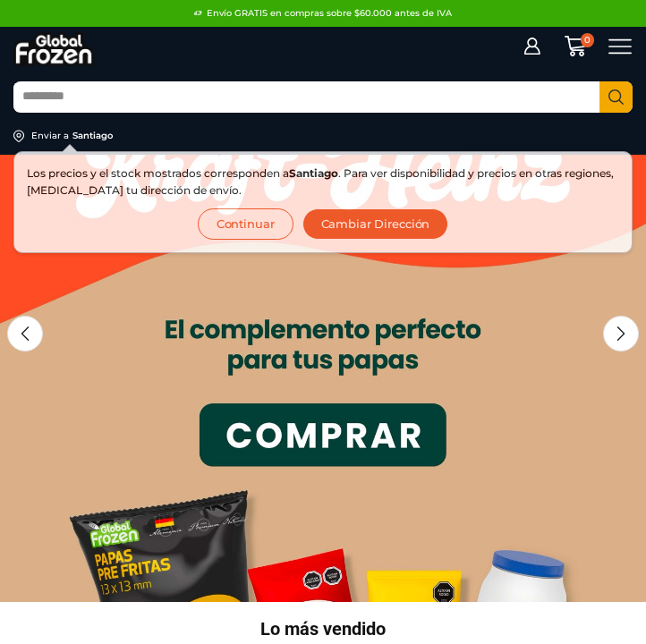 This screenshot has height=644, width=646. I want to click on img: address-field-icon.svg, so click(22, 136).